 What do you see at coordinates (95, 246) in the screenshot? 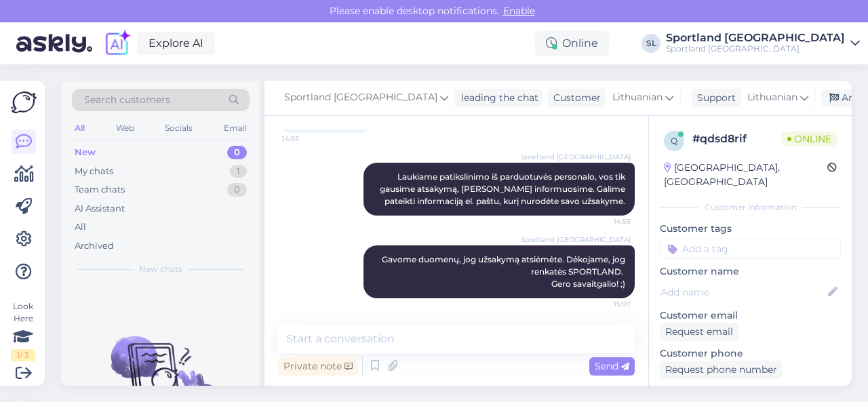
I see `div: Archived` at bounding box center [95, 246].